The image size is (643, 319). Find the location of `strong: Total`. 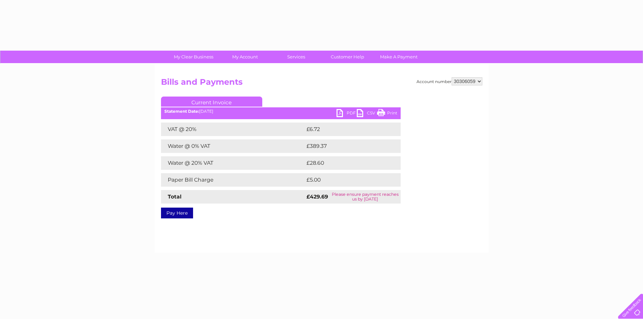

strong: Total is located at coordinates (174, 196).